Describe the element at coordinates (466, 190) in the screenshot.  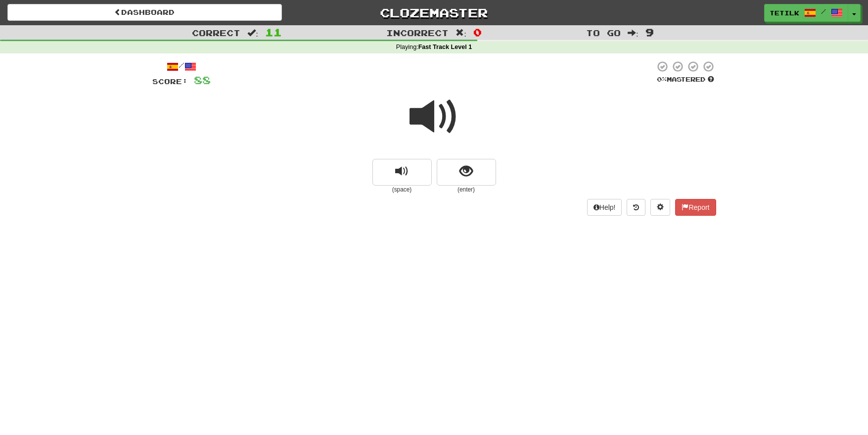
I see `small: (enter)` at that location.